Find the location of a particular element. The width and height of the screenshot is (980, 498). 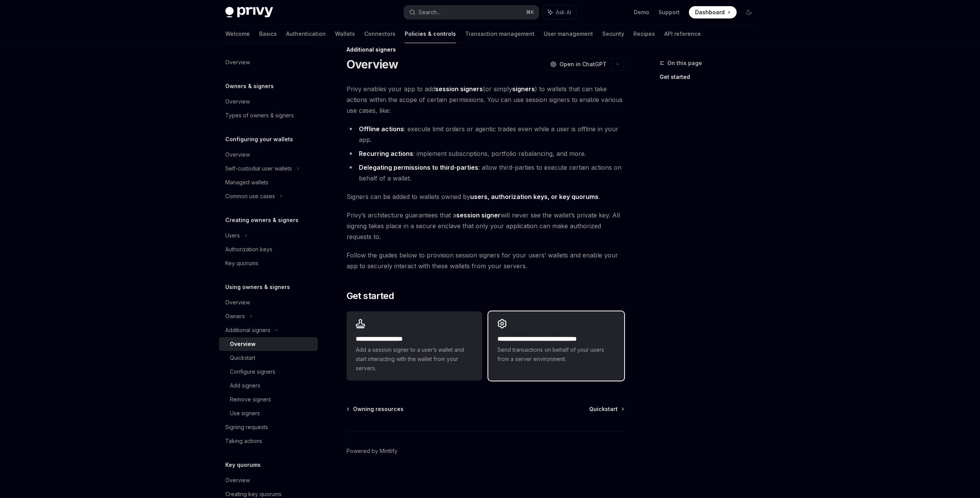

a: Dashboard is located at coordinates (713, 13).